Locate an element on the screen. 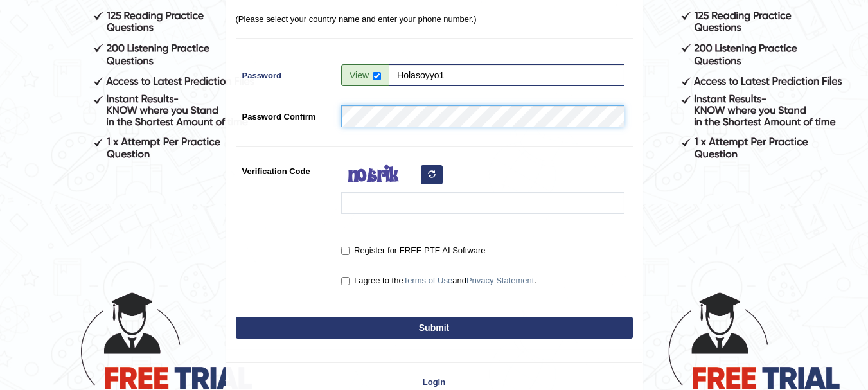 The width and height of the screenshot is (868, 390). label: Password Confirm is located at coordinates (285, 114).